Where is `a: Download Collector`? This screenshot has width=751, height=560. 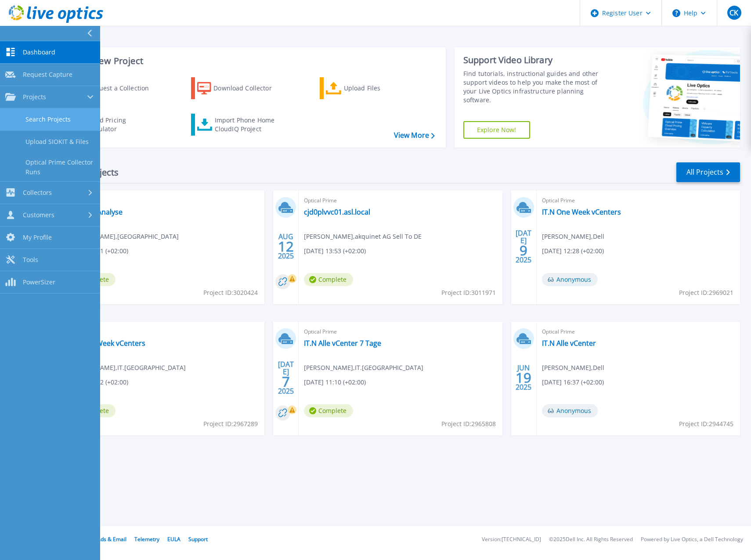 a: Download Collector is located at coordinates (240, 88).